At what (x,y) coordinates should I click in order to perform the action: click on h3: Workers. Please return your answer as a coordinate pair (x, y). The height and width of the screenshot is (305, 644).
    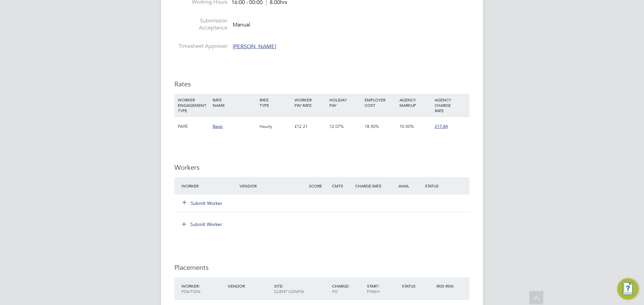
    Looking at the image, I should click on (322, 168).